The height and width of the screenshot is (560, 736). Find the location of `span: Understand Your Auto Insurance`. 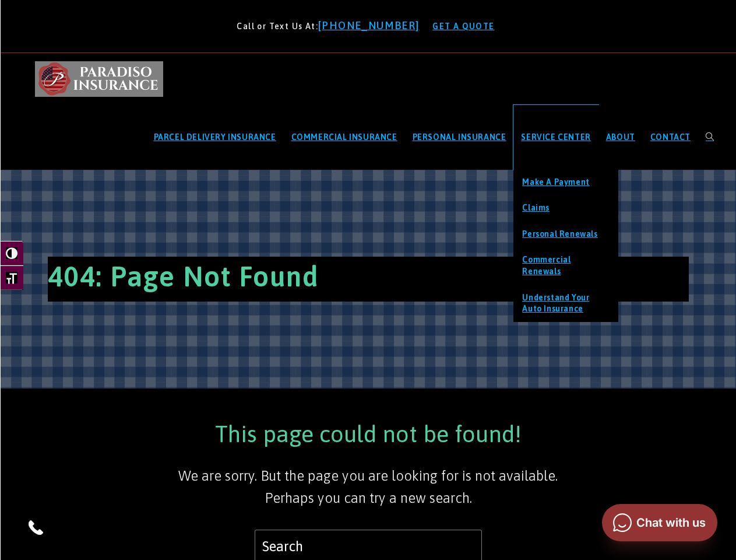

span: Understand Your Auto Insurance is located at coordinates (556, 303).